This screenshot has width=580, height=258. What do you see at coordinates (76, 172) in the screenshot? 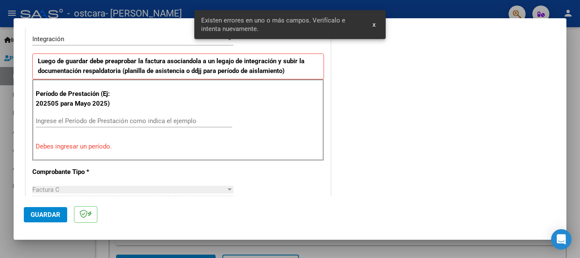
I see `p: Comprobante Tipo *` at bounding box center [76, 172].